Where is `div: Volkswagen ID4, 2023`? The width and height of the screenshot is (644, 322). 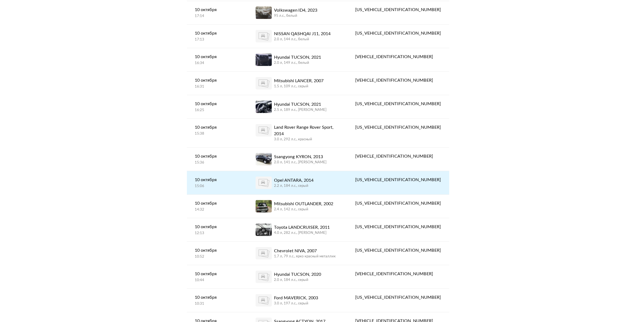 div: Volkswagen ID4, 2023 is located at coordinates (295, 10).